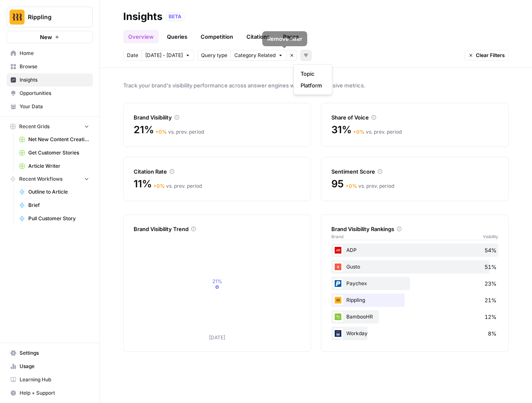 The width and height of the screenshot is (532, 403). I want to click on span: Date, so click(132, 56).